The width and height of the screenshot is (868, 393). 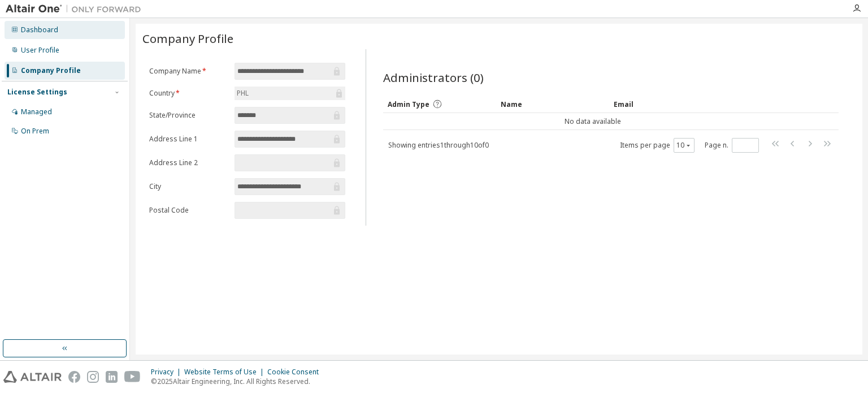 What do you see at coordinates (439, 145) in the screenshot?
I see `span: Showing entries 1 through 10 of 0` at bounding box center [439, 145].